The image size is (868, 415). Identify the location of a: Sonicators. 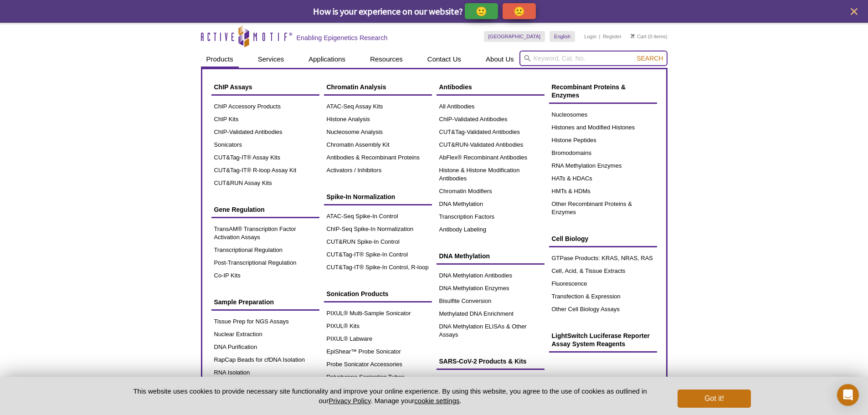
(266, 145).